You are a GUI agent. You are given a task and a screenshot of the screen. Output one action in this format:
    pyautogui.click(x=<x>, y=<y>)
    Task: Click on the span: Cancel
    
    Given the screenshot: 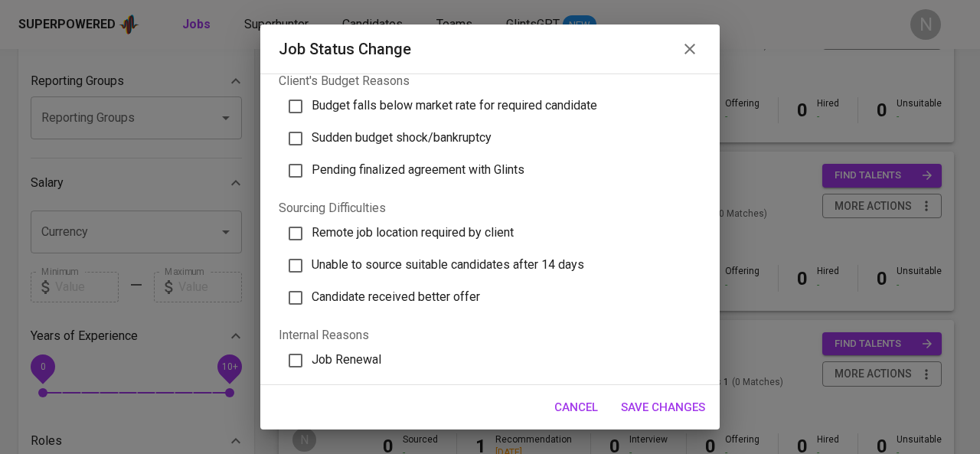 What is the action you would take?
    pyautogui.click(x=576, y=407)
    